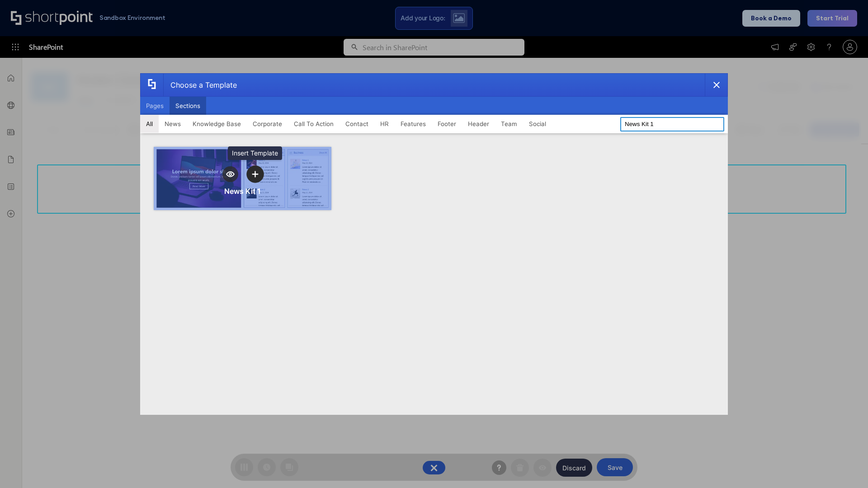 The width and height of the screenshot is (868, 488). I want to click on button: Call To Action, so click(313, 124).